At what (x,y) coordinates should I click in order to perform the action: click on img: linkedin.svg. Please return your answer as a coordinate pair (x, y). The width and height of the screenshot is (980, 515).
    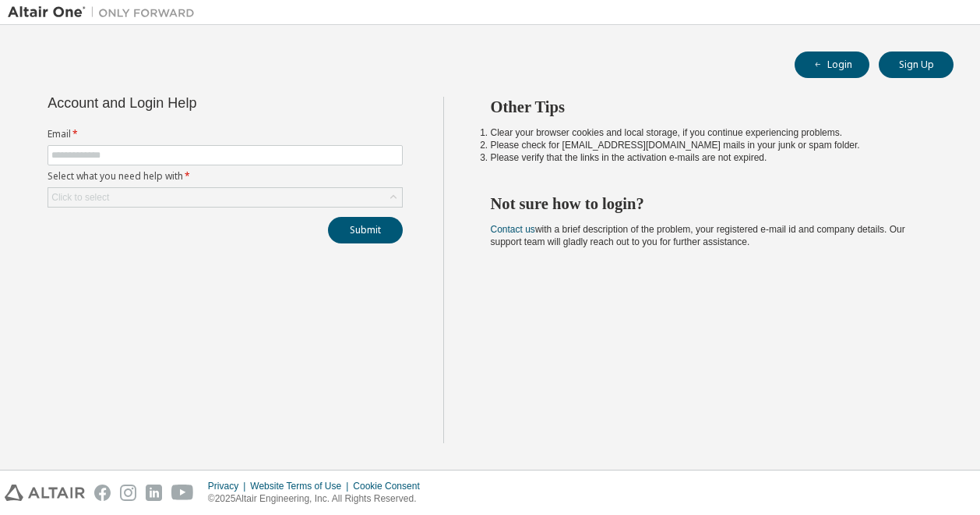
    Looking at the image, I should click on (153, 492).